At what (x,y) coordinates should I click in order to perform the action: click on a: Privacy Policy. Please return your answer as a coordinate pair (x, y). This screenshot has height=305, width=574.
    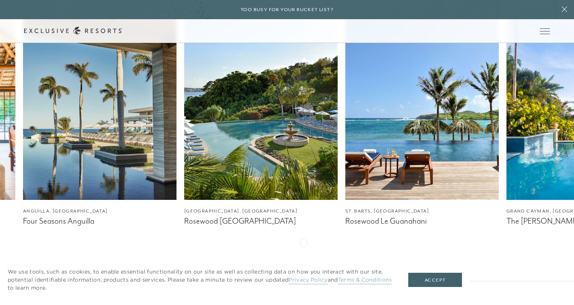
    Looking at the image, I should click on (308, 280).